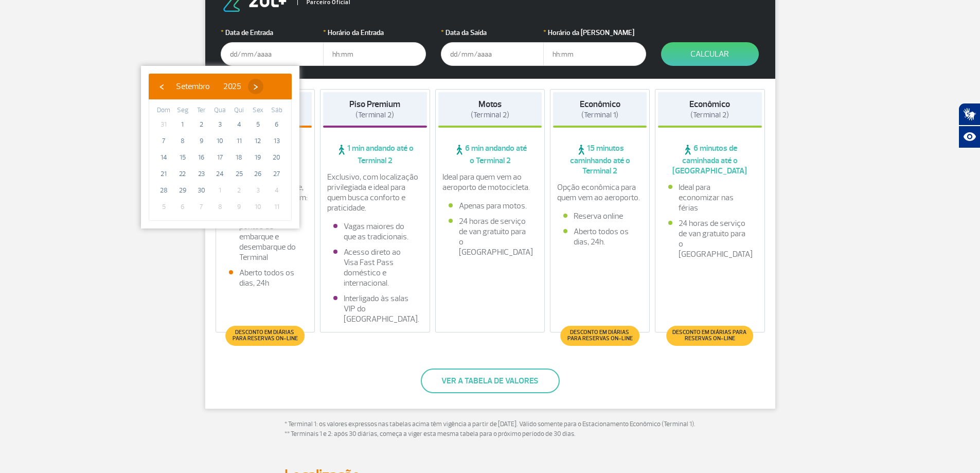 The width and height of the screenshot is (980, 473). Describe the element at coordinates (969, 125) in the screenshot. I see `div: Plugin de acessibilidade da Hand Talk.` at that location.